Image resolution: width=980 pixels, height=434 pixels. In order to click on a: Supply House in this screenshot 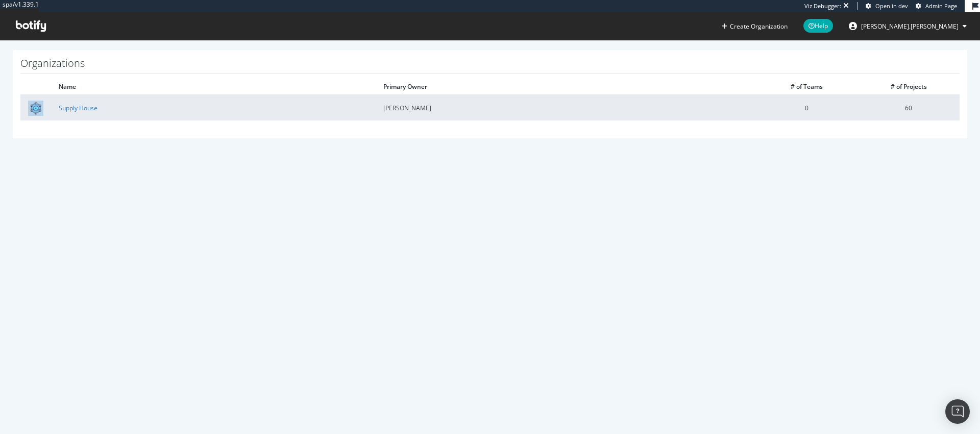, I will do `click(78, 108)`.